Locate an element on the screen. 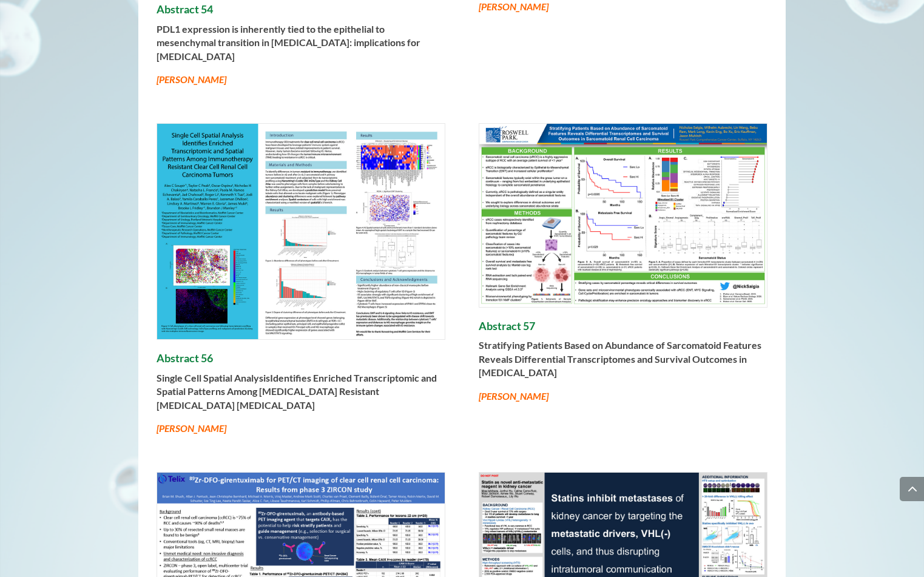 The height and width of the screenshot is (577, 924). h4: Abstract 57 is located at coordinates (623, 329).